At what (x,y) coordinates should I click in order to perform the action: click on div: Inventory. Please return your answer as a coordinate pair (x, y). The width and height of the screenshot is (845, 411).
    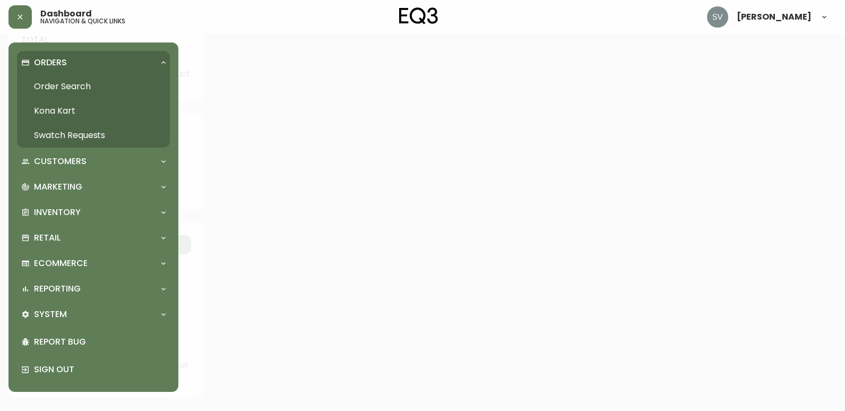
    Looking at the image, I should click on (93, 212).